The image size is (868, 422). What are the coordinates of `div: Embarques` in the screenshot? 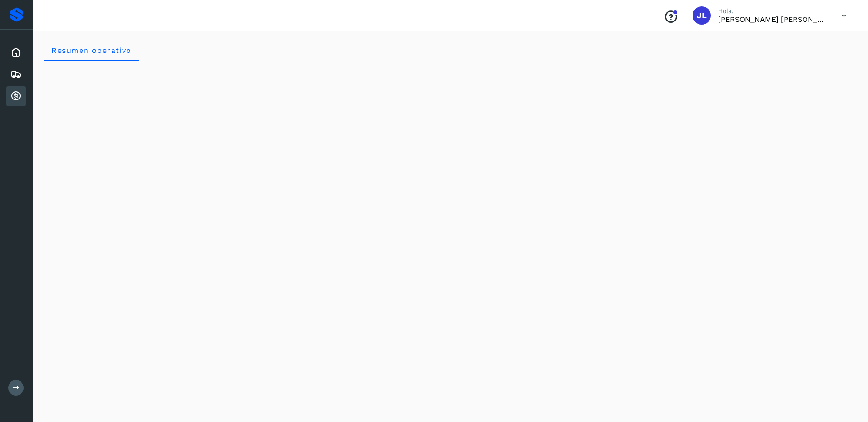 It's located at (16, 74).